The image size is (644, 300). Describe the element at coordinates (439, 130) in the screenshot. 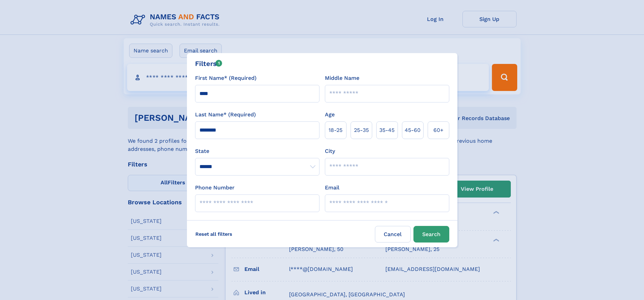

I see `span: 60+` at that location.